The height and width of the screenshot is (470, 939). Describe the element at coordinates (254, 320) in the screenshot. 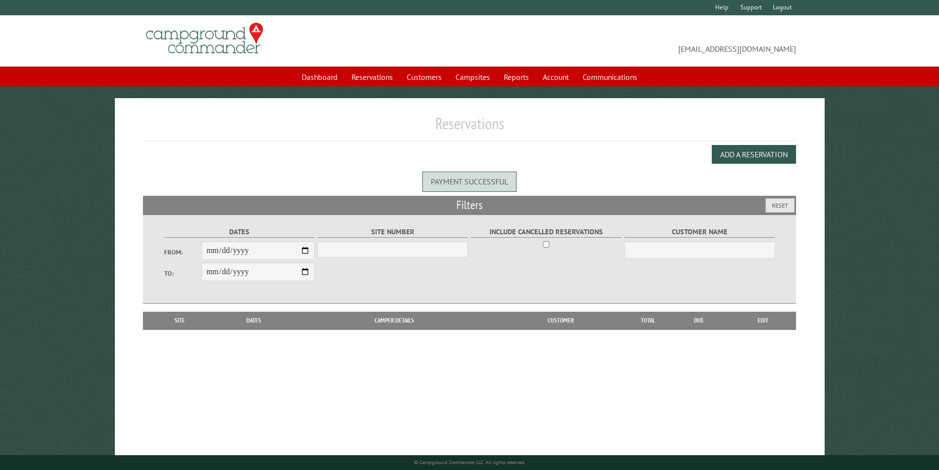

I see `th: Dates` at that location.